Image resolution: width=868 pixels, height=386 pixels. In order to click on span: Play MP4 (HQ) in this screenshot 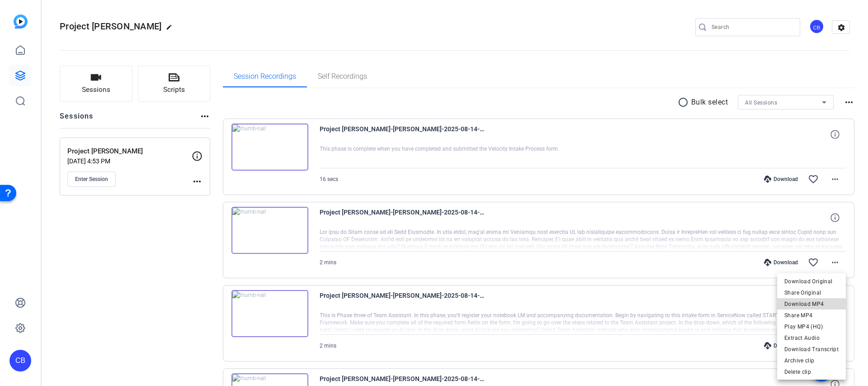, I will do `click(812, 327)`.